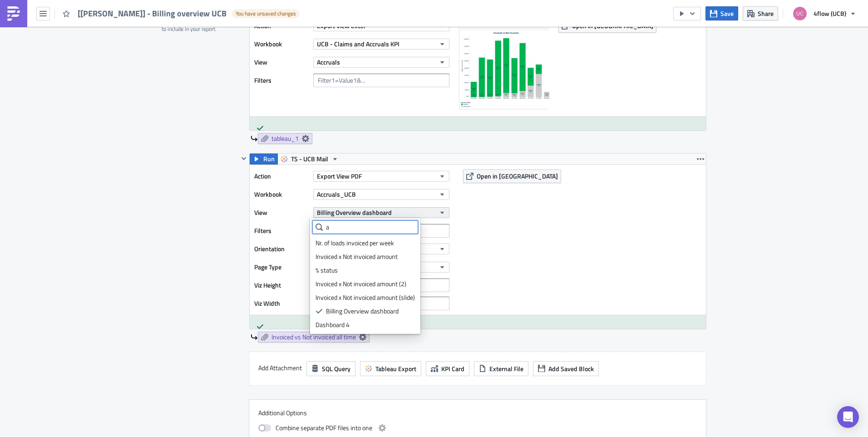  What do you see at coordinates (381, 194) in the screenshot?
I see `button: Accruals_UCB` at bounding box center [381, 194].